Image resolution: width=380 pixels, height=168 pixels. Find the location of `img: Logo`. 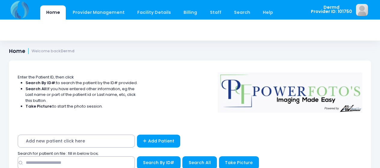

img: Logo is located at coordinates (290, 90).